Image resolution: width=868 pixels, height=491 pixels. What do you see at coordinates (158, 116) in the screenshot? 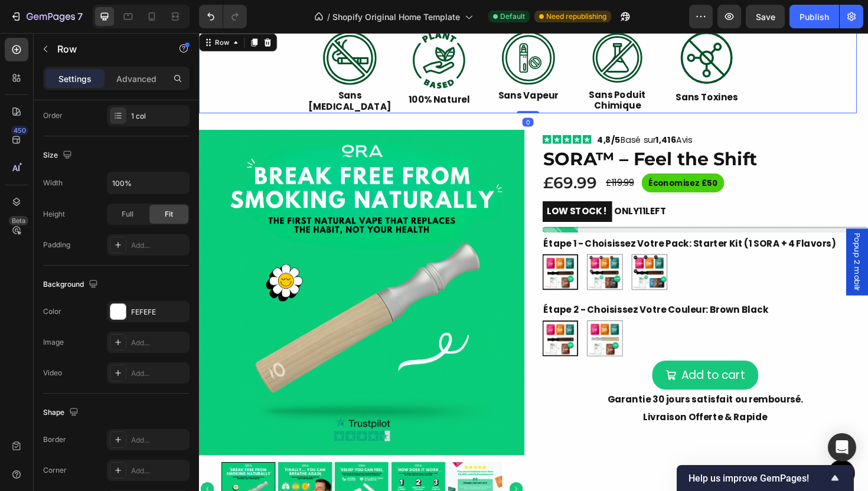
I see `div: 1 col` at bounding box center [158, 116].